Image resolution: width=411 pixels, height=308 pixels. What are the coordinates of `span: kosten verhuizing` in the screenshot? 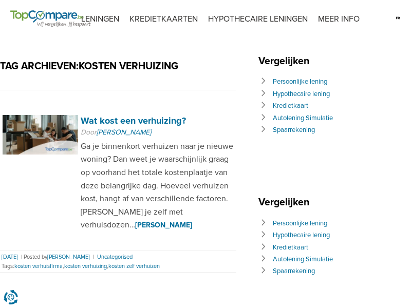 It's located at (129, 66).